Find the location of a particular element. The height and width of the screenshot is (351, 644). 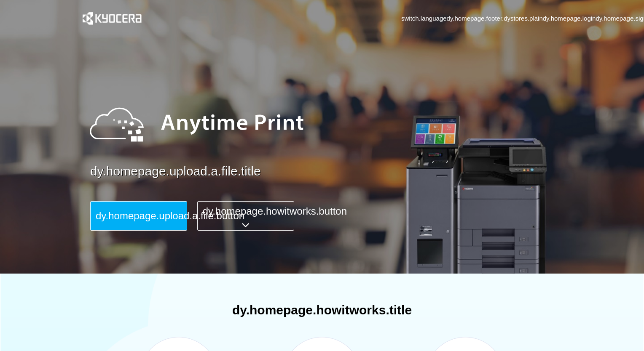

a: dy.homepage.footer.dystores.plain is located at coordinates (495, 18).